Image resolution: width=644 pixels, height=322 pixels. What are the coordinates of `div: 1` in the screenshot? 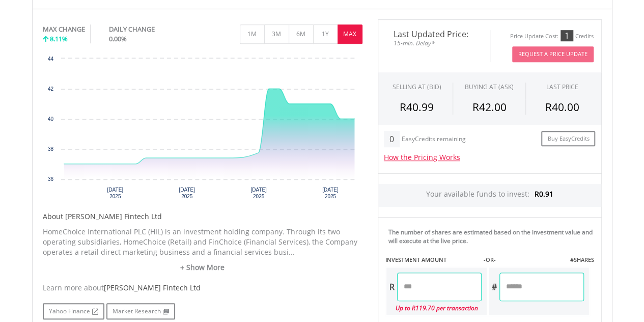 It's located at (566, 36).